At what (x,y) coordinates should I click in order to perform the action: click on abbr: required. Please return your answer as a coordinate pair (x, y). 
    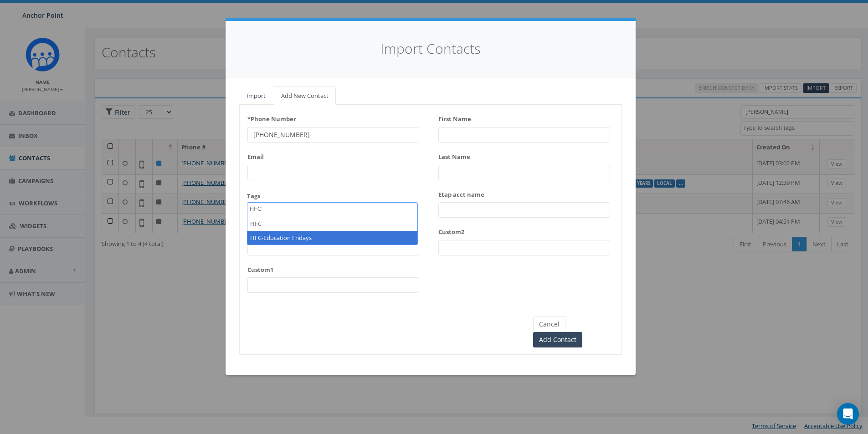
    Looking at the image, I should click on (248, 118).